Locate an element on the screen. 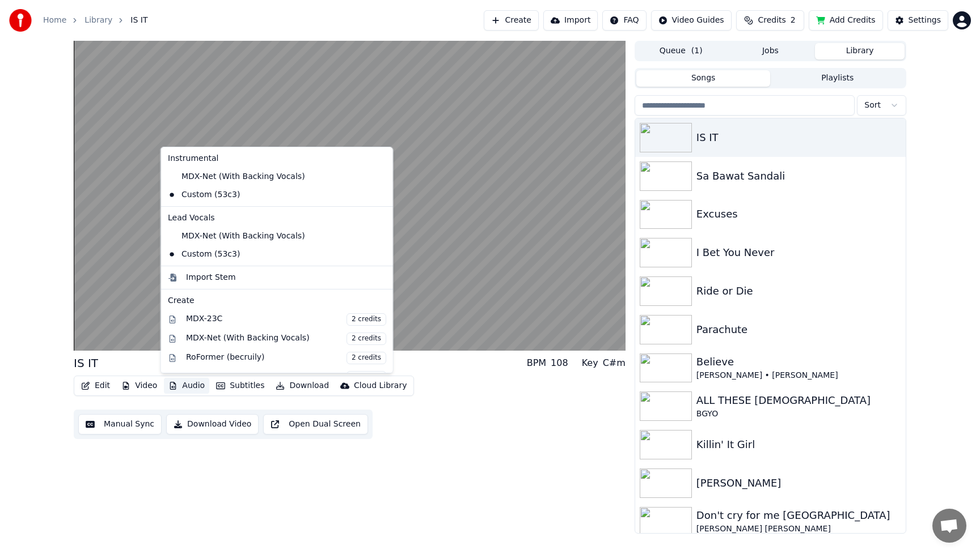 This screenshot has height=554, width=980. span: IS IT is located at coordinates (139, 21).